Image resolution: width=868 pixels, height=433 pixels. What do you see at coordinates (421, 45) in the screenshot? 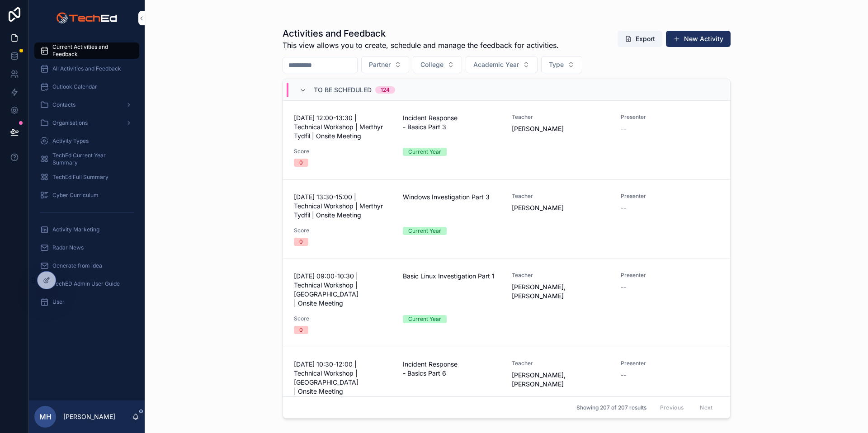
I see `span: This view allows you to create, schedule and manage the feedback for activities.` at bounding box center [421, 45].